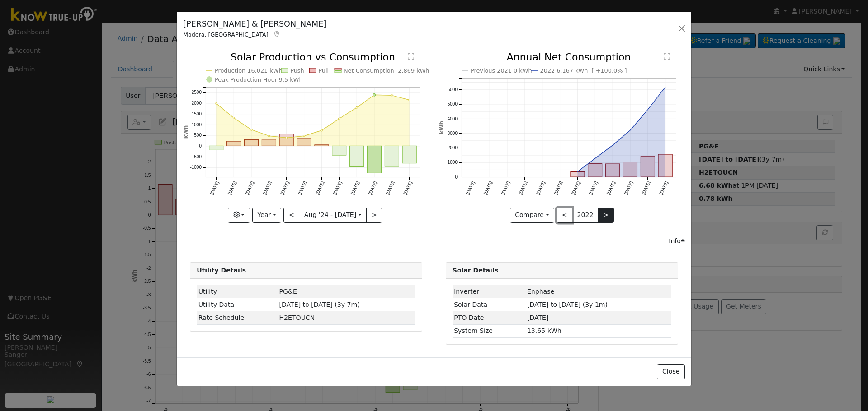 The height and width of the screenshot is (411, 868). What do you see at coordinates (323, 70) in the screenshot?
I see `text: Pull` at bounding box center [323, 70].